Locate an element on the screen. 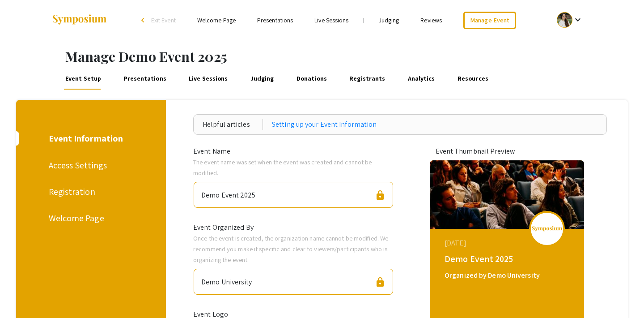 The width and height of the screenshot is (644, 318). a: Welcome Page is located at coordinates (216, 20).